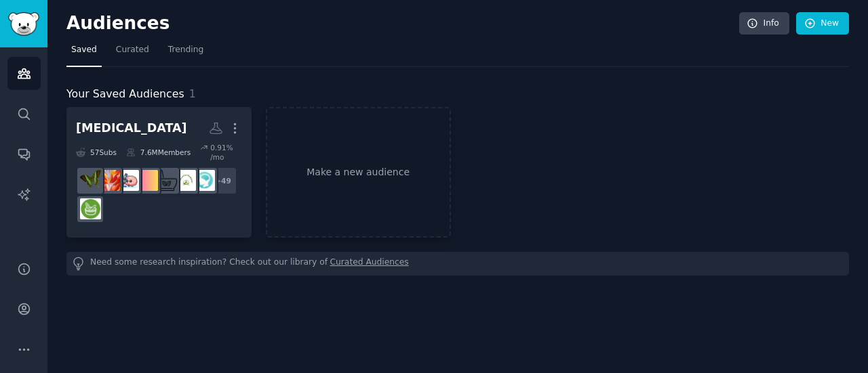  Describe the element at coordinates (204, 180) in the screenshot. I see `img: headache` at that location.